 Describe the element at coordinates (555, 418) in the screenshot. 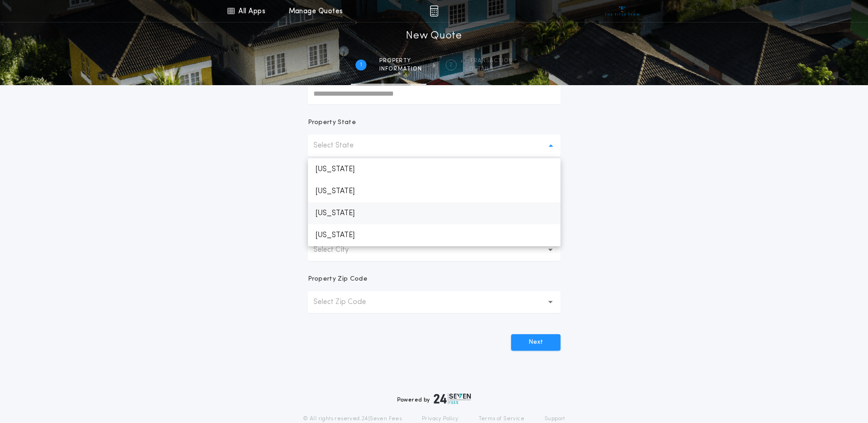

I see `a: Support` at that location.